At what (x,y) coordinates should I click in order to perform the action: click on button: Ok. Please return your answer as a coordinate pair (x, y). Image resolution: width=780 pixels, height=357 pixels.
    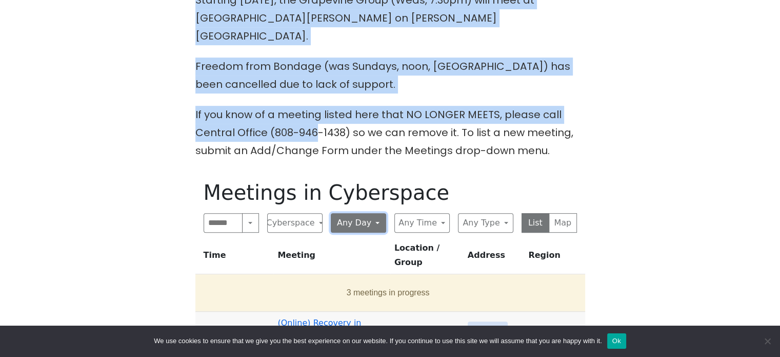
    Looking at the image, I should click on (617, 341).